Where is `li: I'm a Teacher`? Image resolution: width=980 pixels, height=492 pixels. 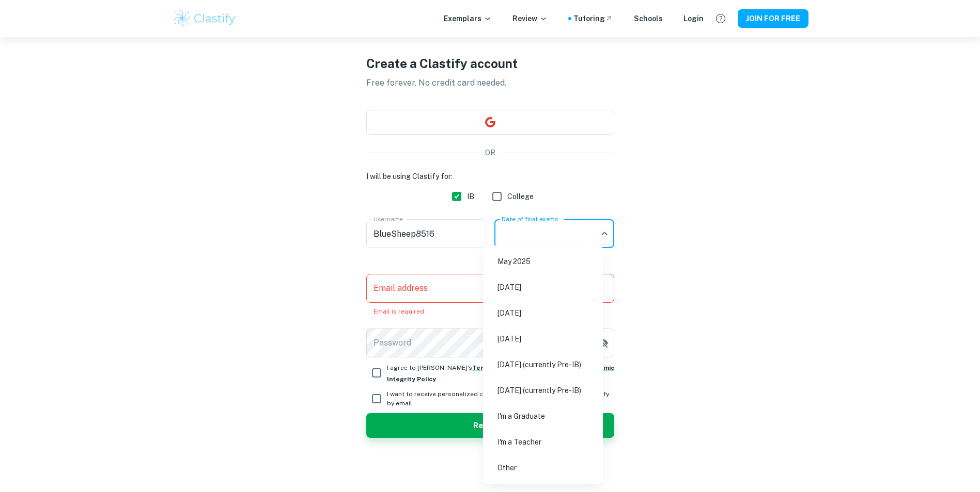 li: I'm a Teacher is located at coordinates (543, 442).